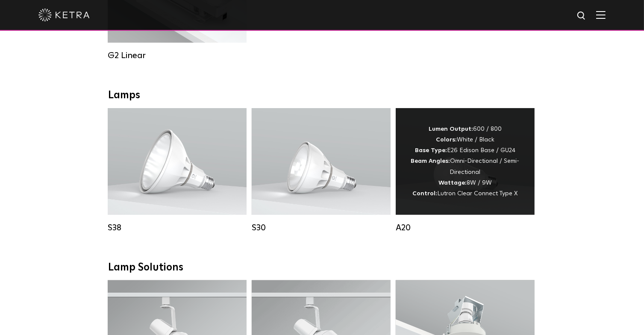 This screenshot has height=335, width=644. What do you see at coordinates (430, 150) in the screenshot?
I see `strong: Base Type:` at bounding box center [430, 150].